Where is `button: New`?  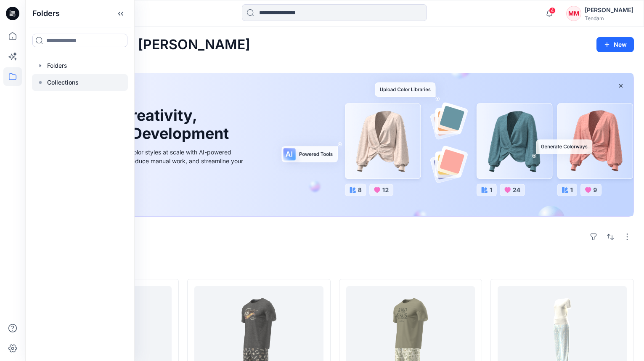 button: New is located at coordinates (615, 45).